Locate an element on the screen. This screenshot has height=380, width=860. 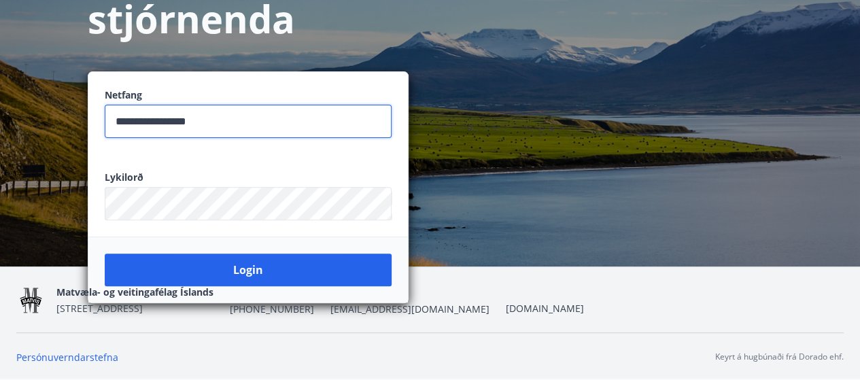
a: Persónuverndarstefna is located at coordinates (67, 357).